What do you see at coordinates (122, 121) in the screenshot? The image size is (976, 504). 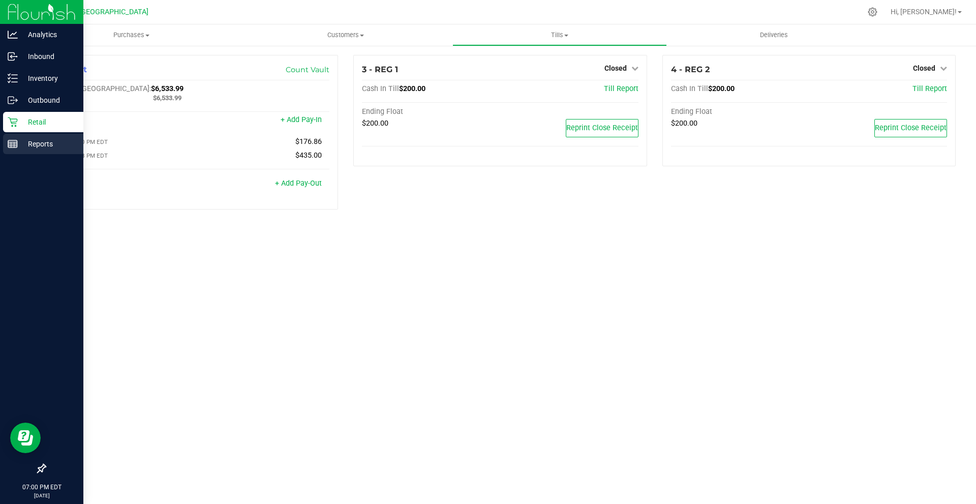 I see `div: Pay-Ins` at bounding box center [122, 121].